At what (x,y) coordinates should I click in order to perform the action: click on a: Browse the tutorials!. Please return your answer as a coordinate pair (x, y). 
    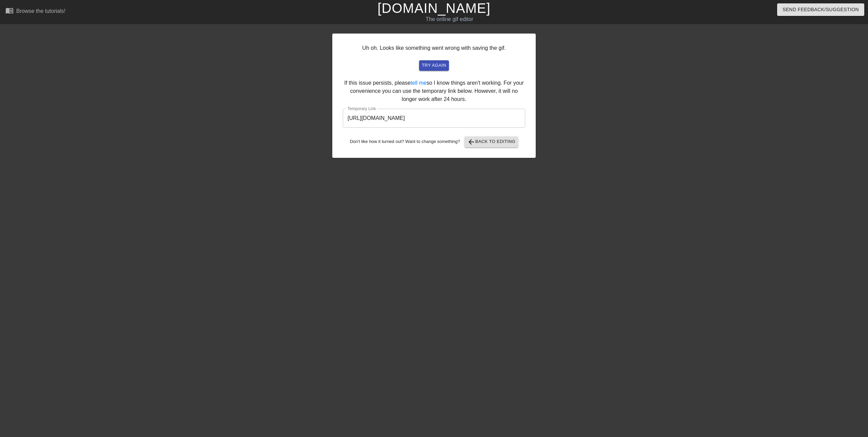
    Looking at the image, I should click on (35, 12).